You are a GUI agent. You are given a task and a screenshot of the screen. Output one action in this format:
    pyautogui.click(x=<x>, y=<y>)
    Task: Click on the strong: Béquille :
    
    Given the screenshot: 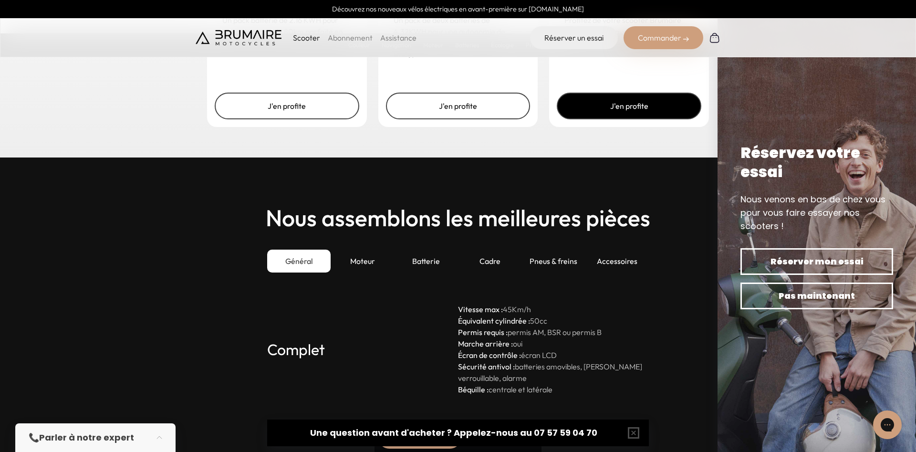 What is the action you would take?
    pyautogui.click(x=473, y=389)
    